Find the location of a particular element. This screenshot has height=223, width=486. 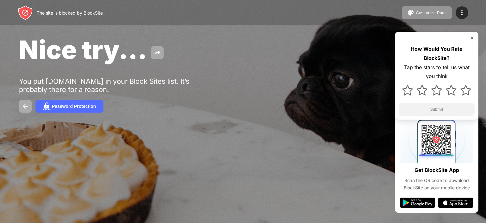

img: app-store.svg is located at coordinates (456, 202).